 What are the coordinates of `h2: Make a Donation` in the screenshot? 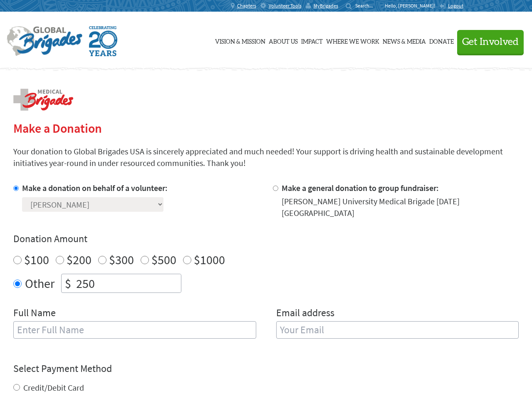 It's located at (266, 128).